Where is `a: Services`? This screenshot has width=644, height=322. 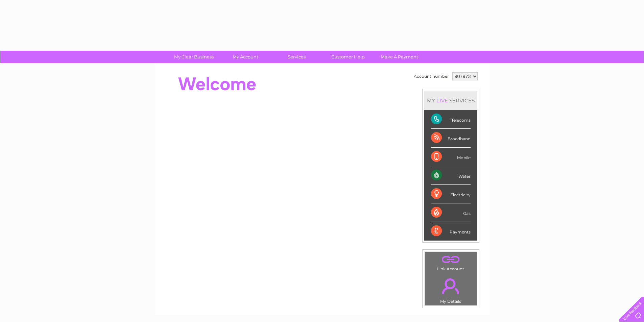
a: Services is located at coordinates (296, 57).